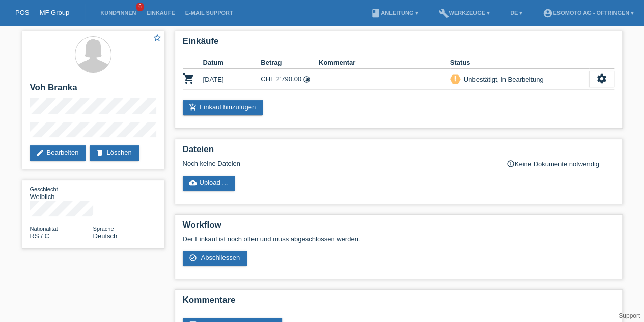 The image size is (644, 322). Describe the element at coordinates (157, 38) in the screenshot. I see `a: star_border` at that location.